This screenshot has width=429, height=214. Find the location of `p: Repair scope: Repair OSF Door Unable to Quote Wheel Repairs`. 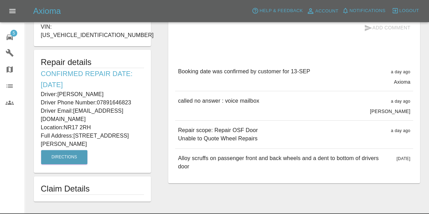

p: Repair scope: Repair OSF Door Unable to Quote Wheel Repairs is located at coordinates (218, 134).